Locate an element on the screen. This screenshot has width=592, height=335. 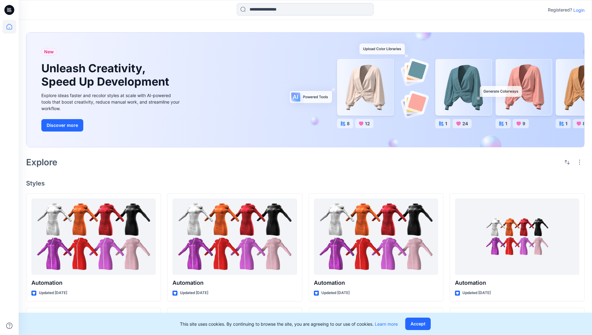
button: Discover more is located at coordinates (62, 125).